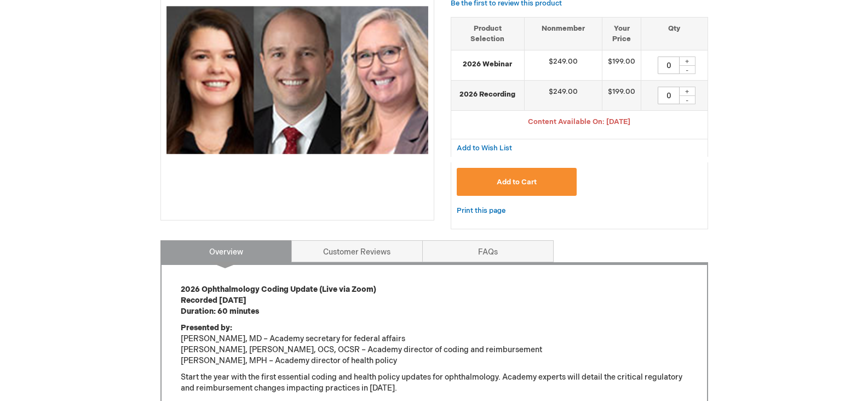 This screenshot has width=868, height=401. What do you see at coordinates (226, 251) in the screenshot?
I see `a: Overview` at bounding box center [226, 251].